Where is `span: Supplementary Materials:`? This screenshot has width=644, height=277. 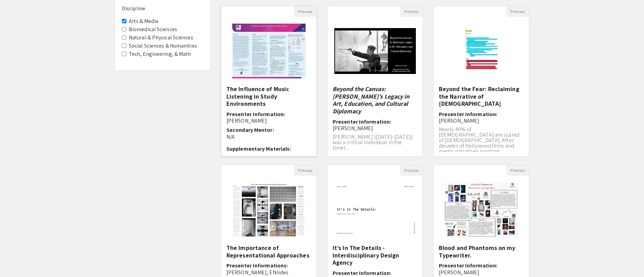
span: Supplementary Materials: is located at coordinates (259, 149).